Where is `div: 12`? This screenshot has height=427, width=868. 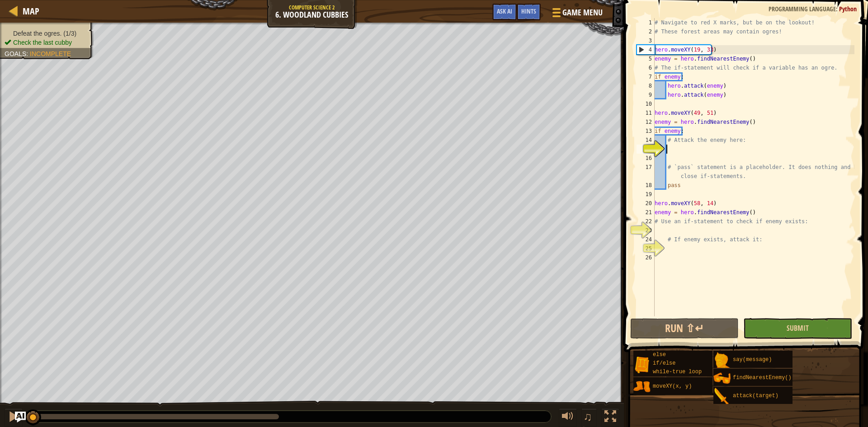 div: 12 is located at coordinates (646, 122).